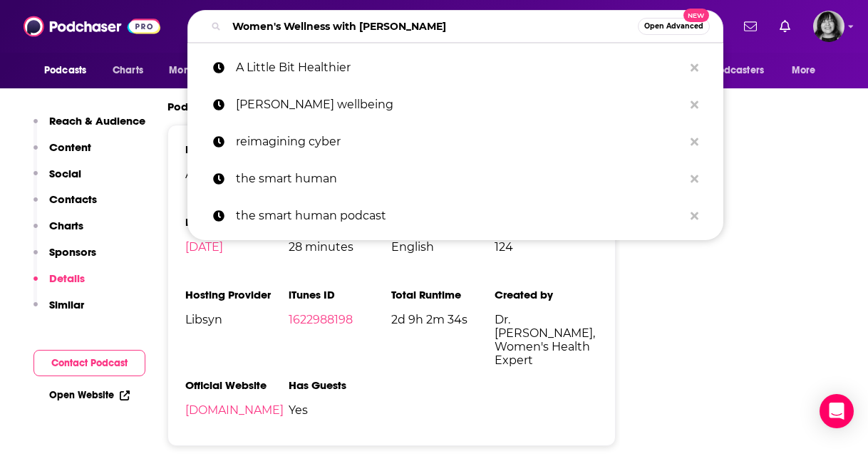 This screenshot has width=868, height=471. What do you see at coordinates (67, 278) in the screenshot?
I see `p: Details` at bounding box center [67, 278].